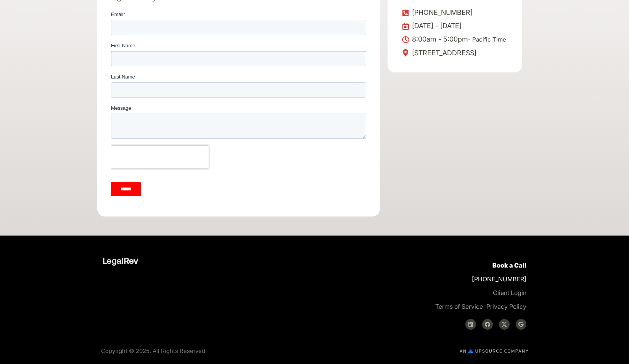 The image size is (629, 364). What do you see at coordinates (459, 307) in the screenshot?
I see `a: Terms of Service` at bounding box center [459, 307].